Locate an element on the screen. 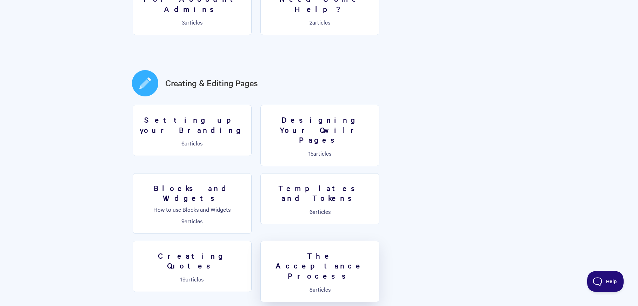 This screenshot has height=306, width=638. a: The Acceptance Process 8articles is located at coordinates (320, 272).